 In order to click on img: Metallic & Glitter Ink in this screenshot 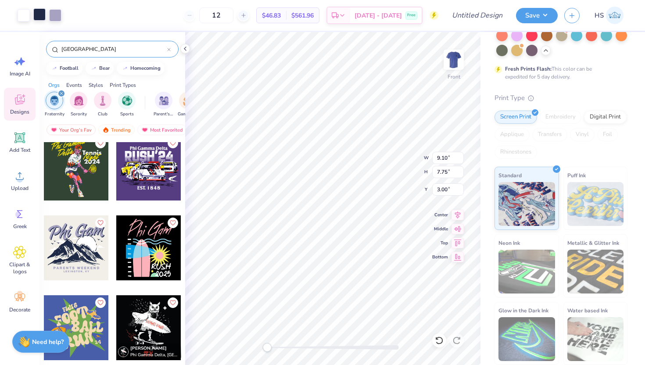, I will do `click(595, 272)`.